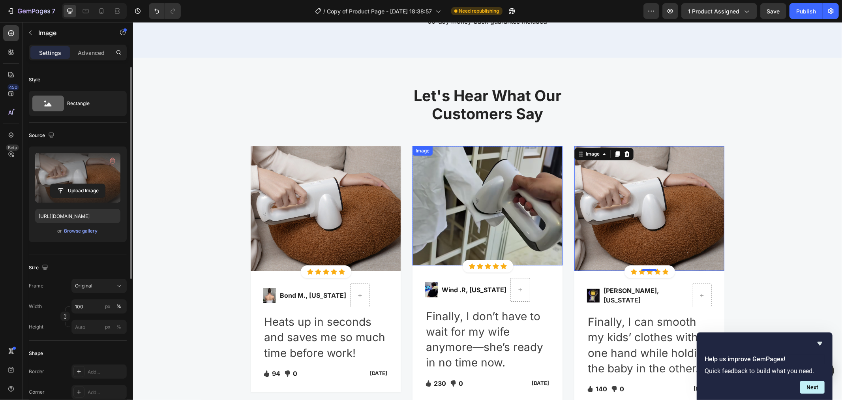 Image resolution: width=842 pixels, height=400 pixels. I want to click on p: Settings, so click(50, 52).